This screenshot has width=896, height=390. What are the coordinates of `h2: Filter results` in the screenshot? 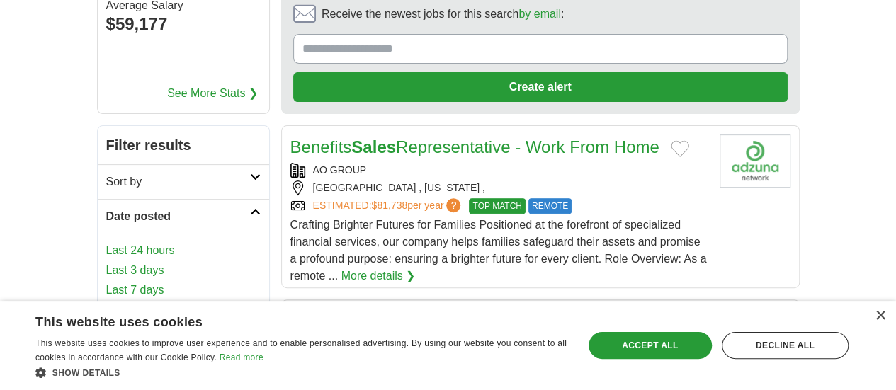 It's located at (183, 145).